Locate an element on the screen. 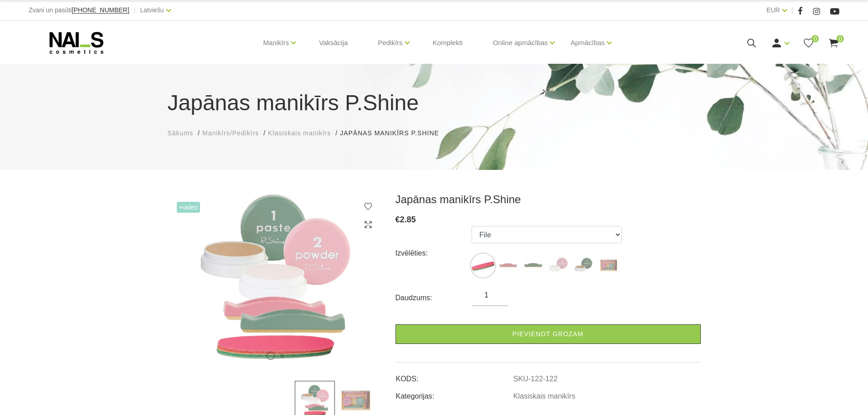 The height and width of the screenshot is (415, 868). button: 1 of 2 is located at coordinates (270, 356).